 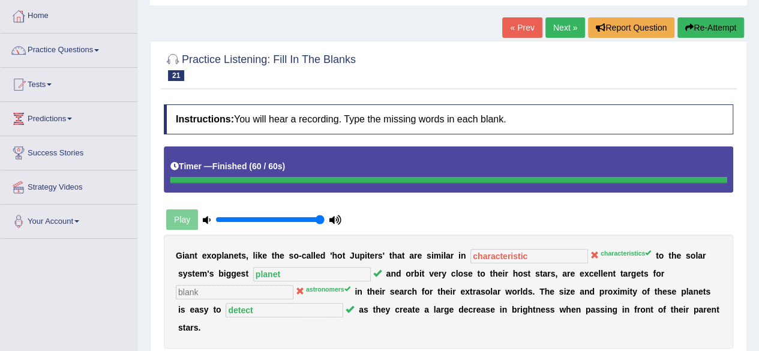 What do you see at coordinates (205, 119) in the screenshot?
I see `b: Instructions:` at bounding box center [205, 119].